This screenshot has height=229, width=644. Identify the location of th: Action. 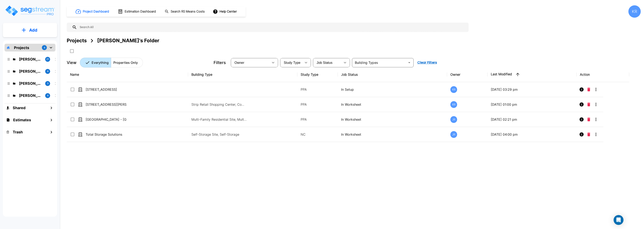
(603, 75).